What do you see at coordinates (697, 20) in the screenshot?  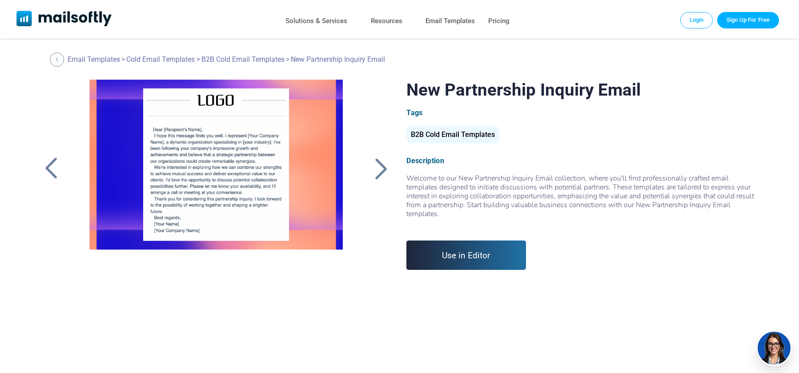 I see `a: Login` at bounding box center [697, 20].